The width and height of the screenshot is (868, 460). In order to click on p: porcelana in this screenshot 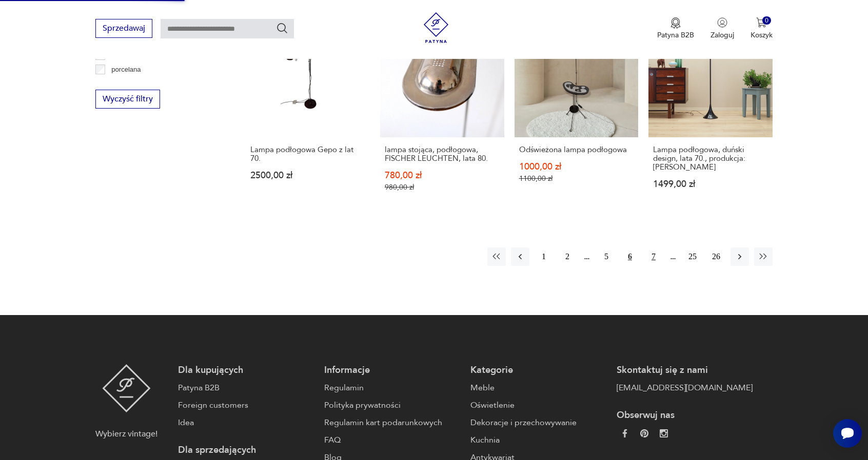, I will do `click(126, 70)`.